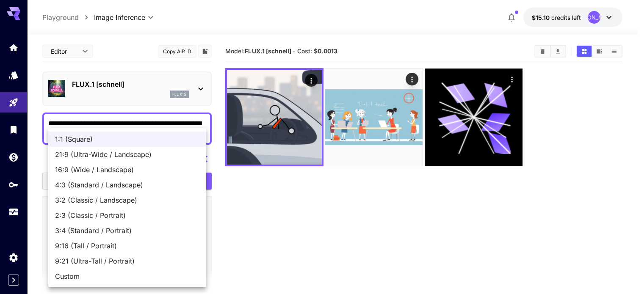 The width and height of the screenshot is (644, 294). Describe the element at coordinates (127, 230) in the screenshot. I see `span: 3:4 (Standard / Portrait)` at that location.